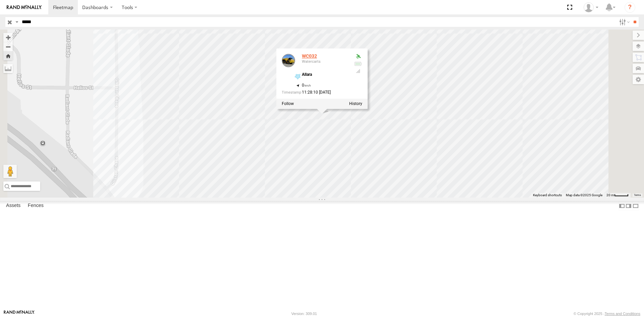  I want to click on label: Measure, so click(8, 69).